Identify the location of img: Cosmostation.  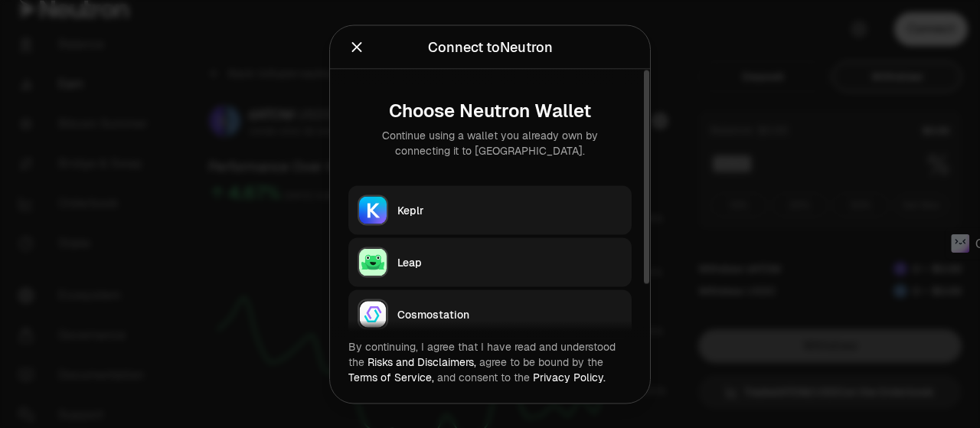
(373, 314).